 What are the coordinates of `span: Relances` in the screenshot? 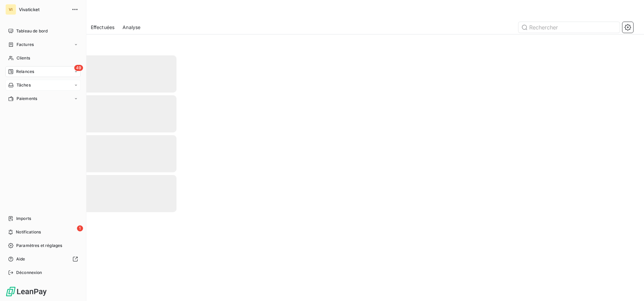 It's located at (25, 71).